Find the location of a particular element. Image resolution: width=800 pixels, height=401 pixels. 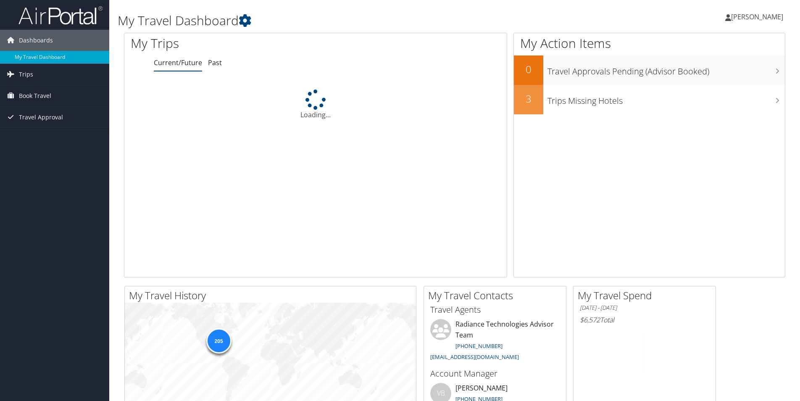

span: Travel Approval is located at coordinates (41, 117).